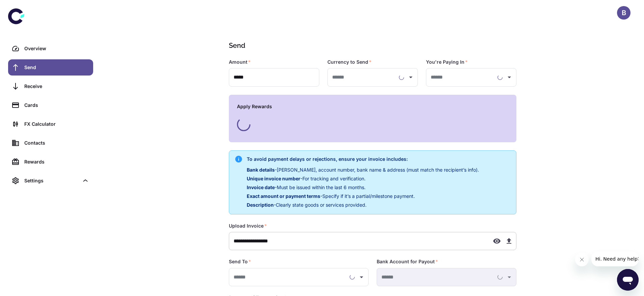 The image size is (644, 296). I want to click on h6: To avoid payment delays or rejections, ensure your invoice includes:, so click(363, 159).